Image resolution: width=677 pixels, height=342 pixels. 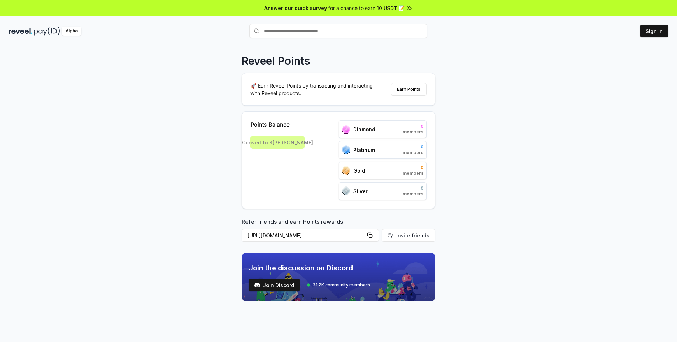 I want to click on button: Join Discord, so click(x=274, y=285).